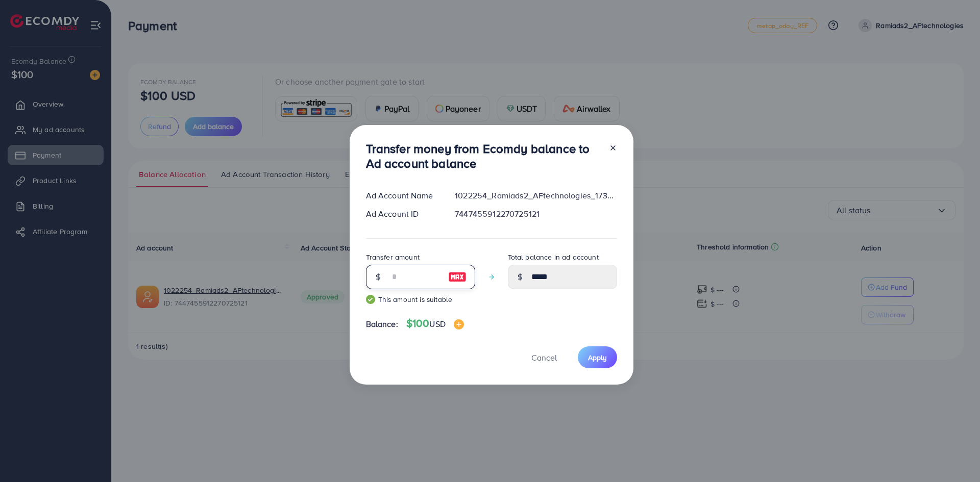 The width and height of the screenshot is (980, 482). Describe the element at coordinates (437, 324) in the screenshot. I see `span: USD` at that location.